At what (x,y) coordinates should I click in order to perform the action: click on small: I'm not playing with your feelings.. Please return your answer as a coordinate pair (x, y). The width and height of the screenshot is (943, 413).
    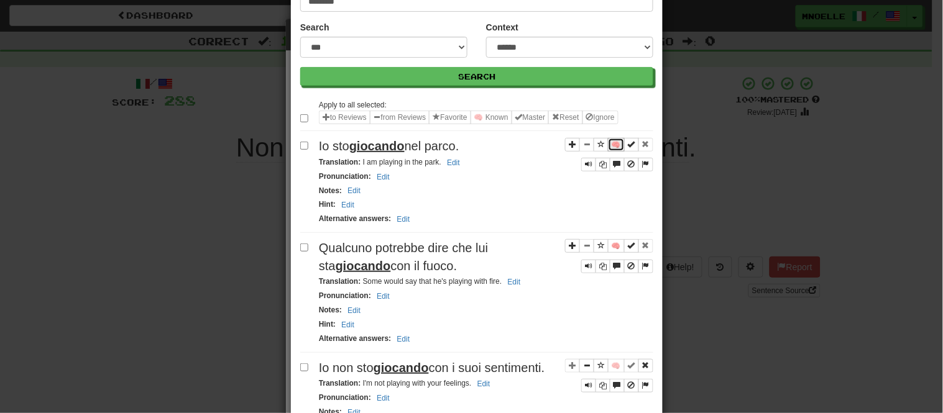
    Looking at the image, I should click on (407, 384).